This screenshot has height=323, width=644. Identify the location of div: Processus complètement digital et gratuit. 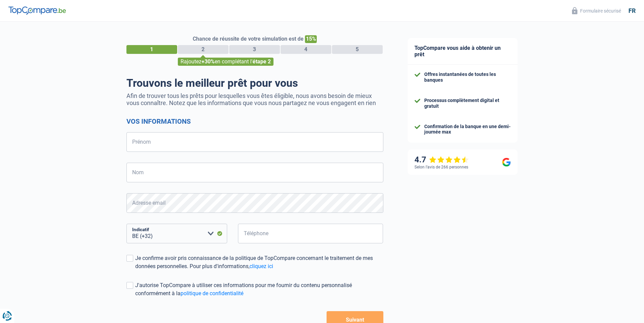
(468, 103).